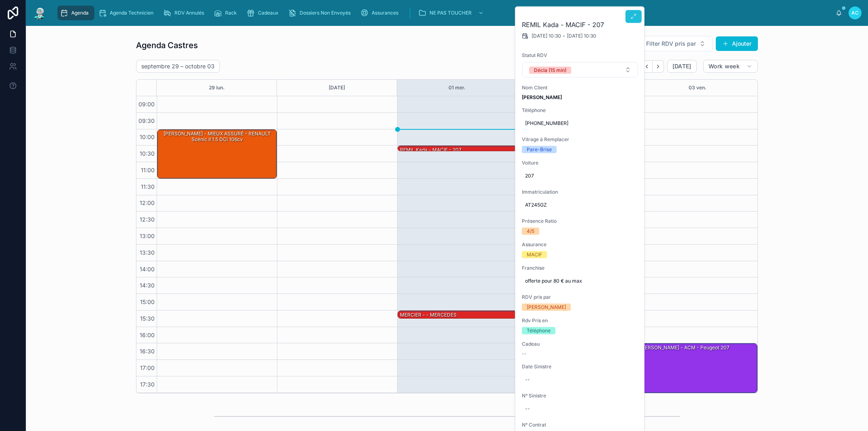 The image size is (868, 431). What do you see at coordinates (737, 44) in the screenshot?
I see `a: Ajouter` at bounding box center [737, 44].